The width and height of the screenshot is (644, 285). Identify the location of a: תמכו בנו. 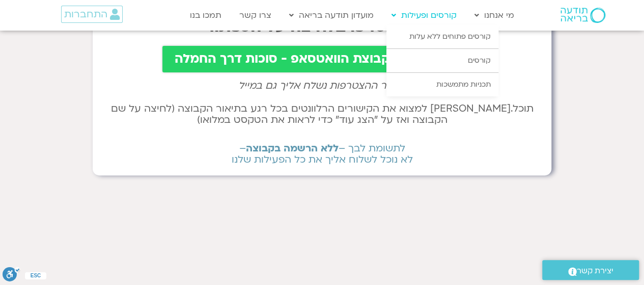
(206, 15).